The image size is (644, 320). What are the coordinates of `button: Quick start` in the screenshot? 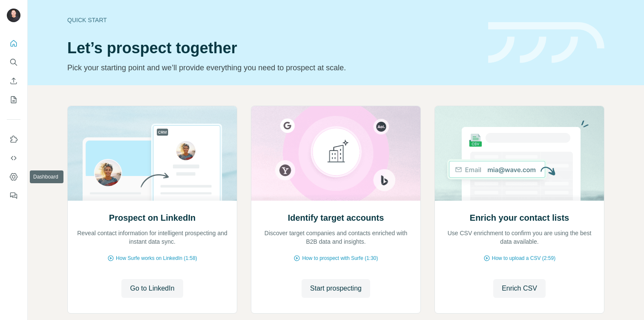 It's located at (14, 44).